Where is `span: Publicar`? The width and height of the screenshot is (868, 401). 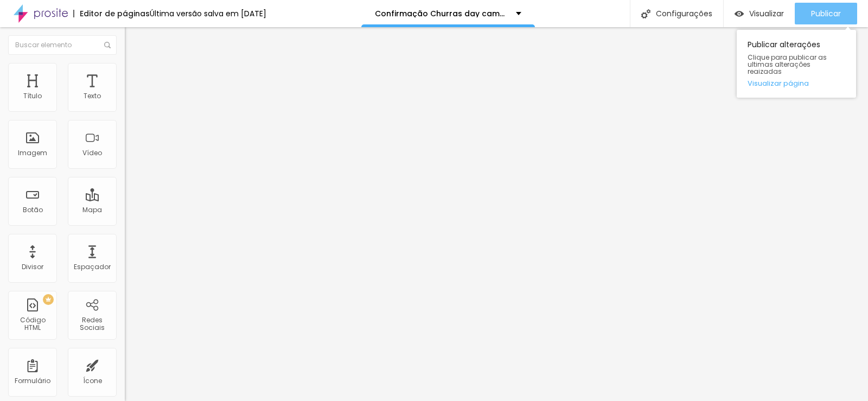 span: Publicar is located at coordinates (826, 14).